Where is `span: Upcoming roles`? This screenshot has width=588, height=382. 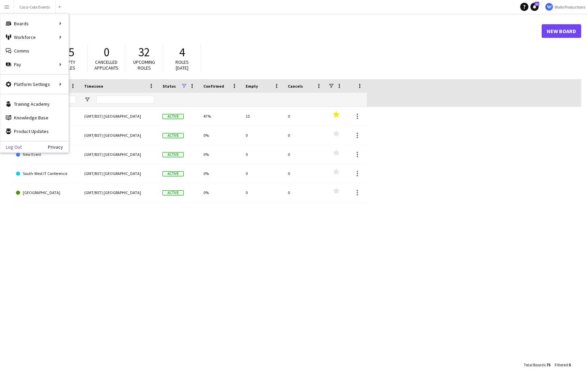 span: Upcoming roles is located at coordinates (144, 65).